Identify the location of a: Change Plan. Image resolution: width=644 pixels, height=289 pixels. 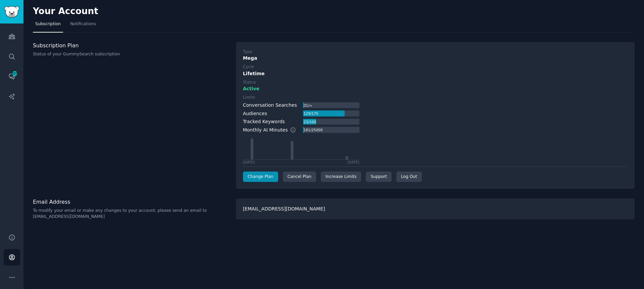
(260, 177).